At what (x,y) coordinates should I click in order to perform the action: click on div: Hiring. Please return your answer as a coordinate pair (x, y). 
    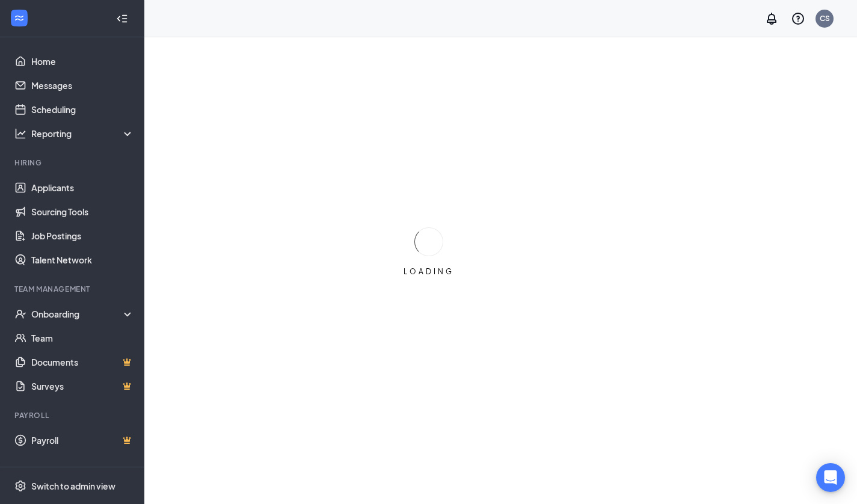
    Looking at the image, I should click on (73, 162).